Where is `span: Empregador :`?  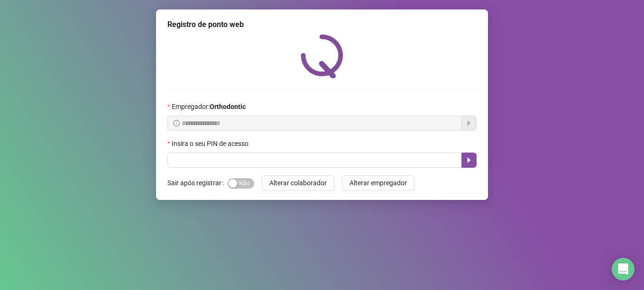
span: Empregador : is located at coordinates (209, 106).